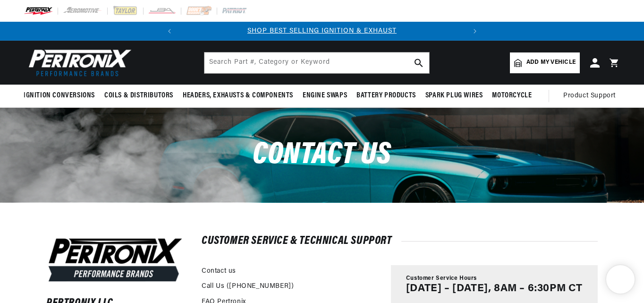 Image resolution: width=644 pixels, height=303 pixels. Describe the element at coordinates (322, 31) in the screenshot. I see `div: 1 of 2` at that location.